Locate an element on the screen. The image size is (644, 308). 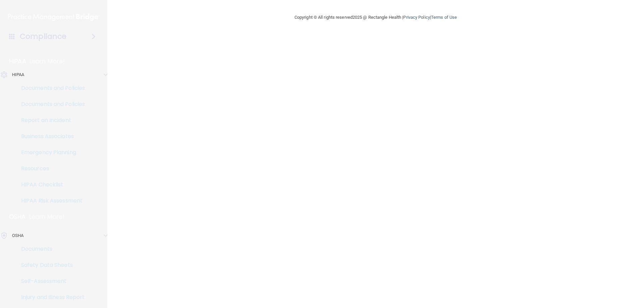
img: PMB logo is located at coordinates (54, 17).